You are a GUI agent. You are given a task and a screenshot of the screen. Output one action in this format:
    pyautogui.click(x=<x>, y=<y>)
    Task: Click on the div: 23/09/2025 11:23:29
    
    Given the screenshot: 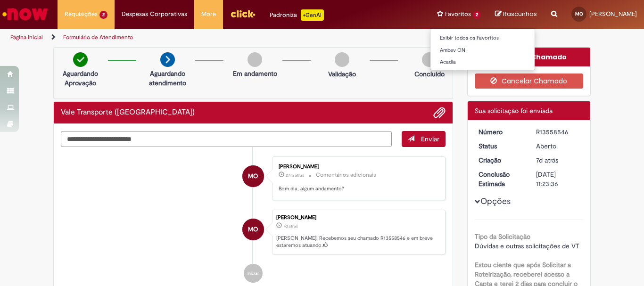 What is the action you would take?
    pyautogui.click(x=558, y=160)
    